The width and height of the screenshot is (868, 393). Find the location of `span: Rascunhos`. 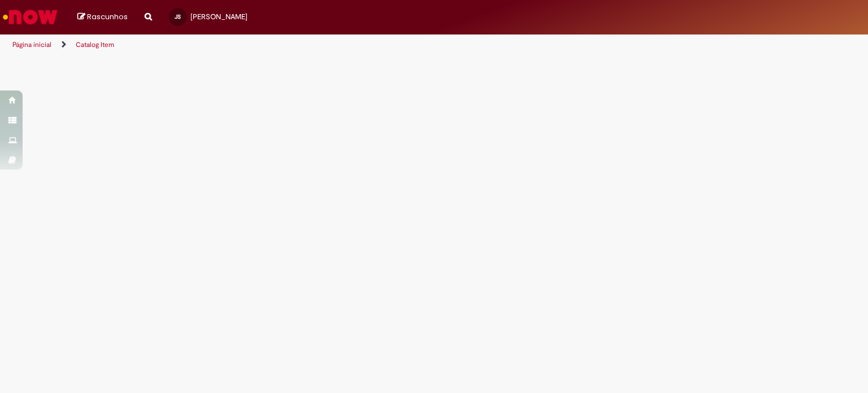

span: Rascunhos is located at coordinates (107, 17).